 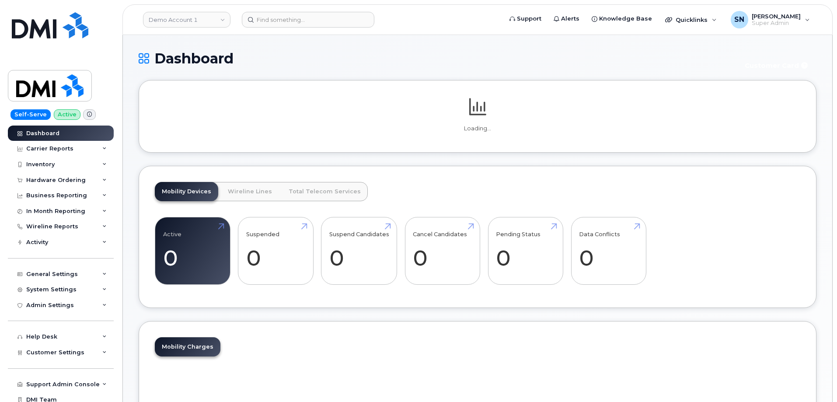 What do you see at coordinates (525, 251) in the screenshot?
I see `a: Pending Status 0` at bounding box center [525, 251].